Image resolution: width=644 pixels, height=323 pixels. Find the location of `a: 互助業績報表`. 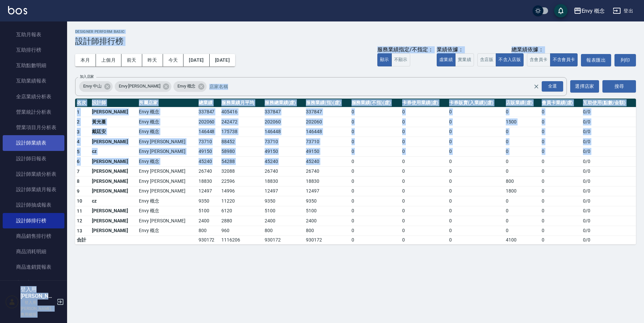

a: 互助業績報表 is located at coordinates (33, 81).